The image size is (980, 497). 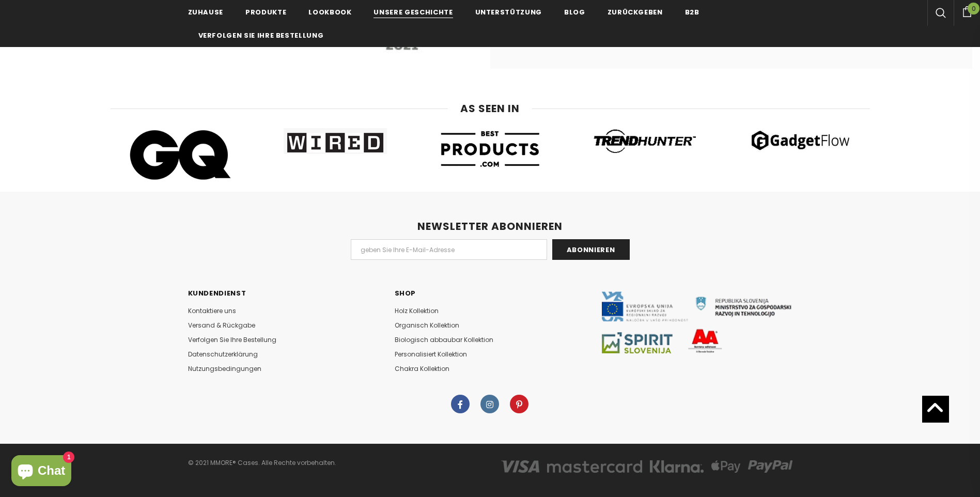 What do you see at coordinates (225, 368) in the screenshot?
I see `span: Nutzungsbedingungen` at bounding box center [225, 368].